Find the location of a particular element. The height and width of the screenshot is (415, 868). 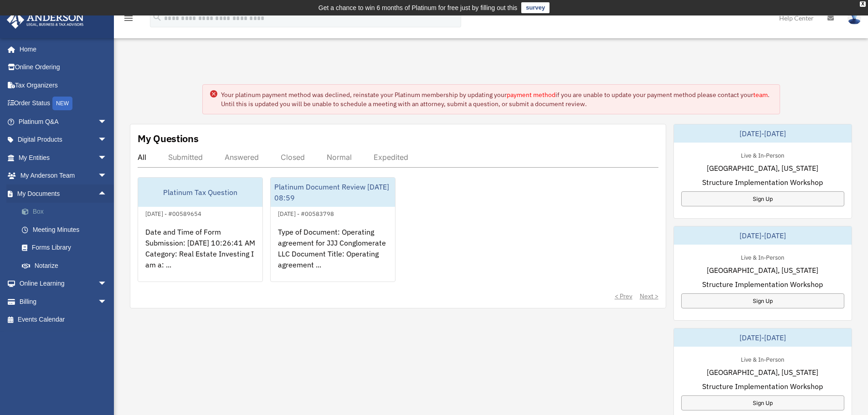

div: Type of Document: Operating agreement for JJJ Conglomerate LLC Document Title: Operating agreemen... is located at coordinates (333, 254).